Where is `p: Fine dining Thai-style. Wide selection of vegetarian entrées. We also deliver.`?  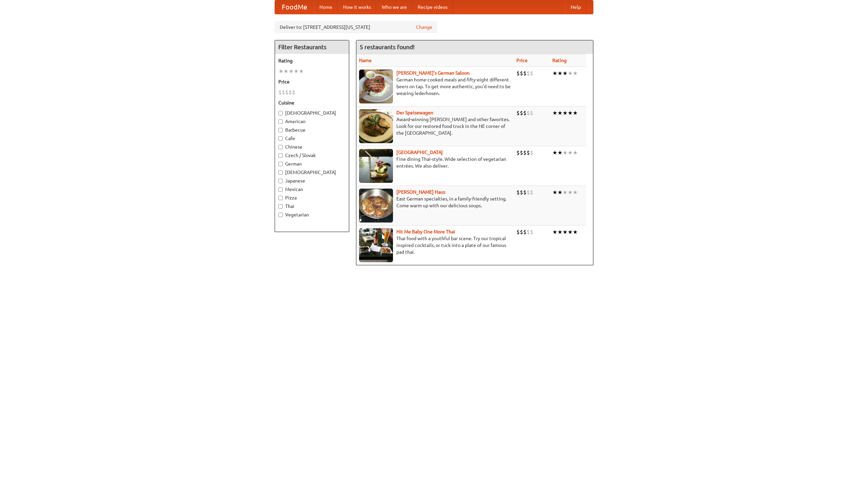 p: Fine dining Thai-style. Wide selection of vegetarian entrées. We also deliver. is located at coordinates (435, 162).